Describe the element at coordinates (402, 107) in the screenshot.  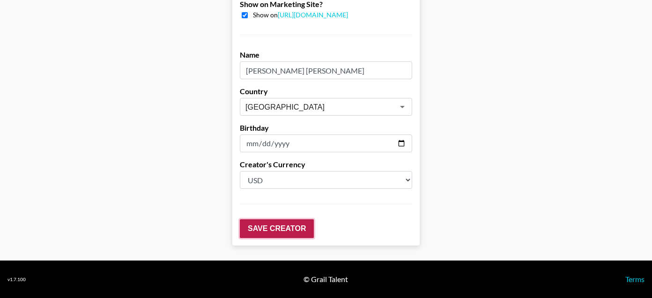
I see `button: Open` at that location.